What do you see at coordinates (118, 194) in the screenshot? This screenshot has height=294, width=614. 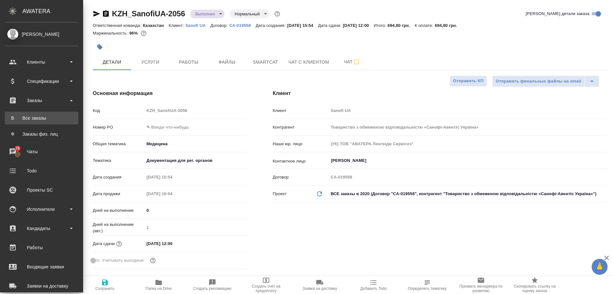 I see `p: Дата продажи` at bounding box center [118, 194].